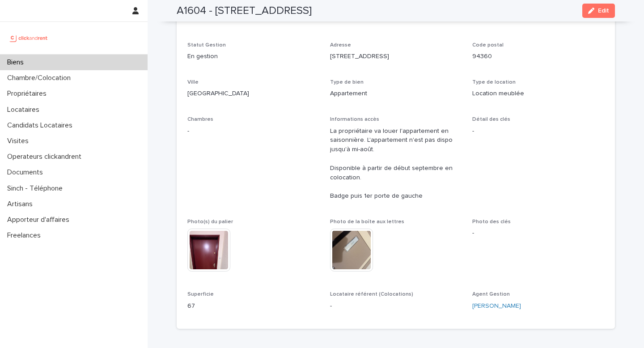  I want to click on span: Locataire référent (Colocations), so click(372, 294).